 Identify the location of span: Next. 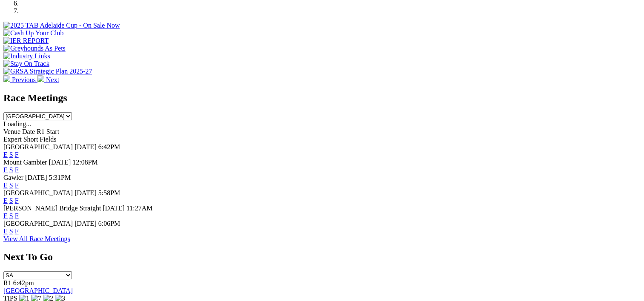
(52, 80).